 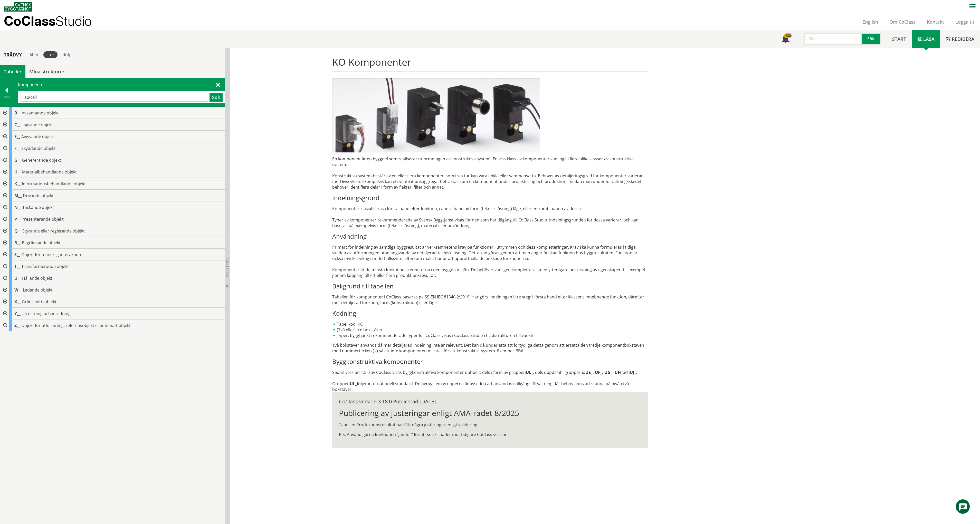 What do you see at coordinates (490, 324) in the screenshot?
I see `li: Tabellkod: KO` at bounding box center [490, 324].